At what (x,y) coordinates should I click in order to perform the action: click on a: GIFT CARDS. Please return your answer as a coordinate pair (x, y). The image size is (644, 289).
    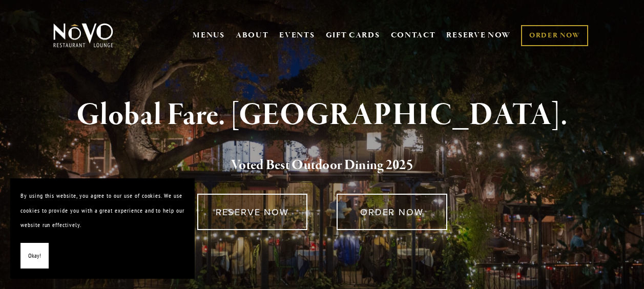
    Looking at the image, I should click on (353, 35).